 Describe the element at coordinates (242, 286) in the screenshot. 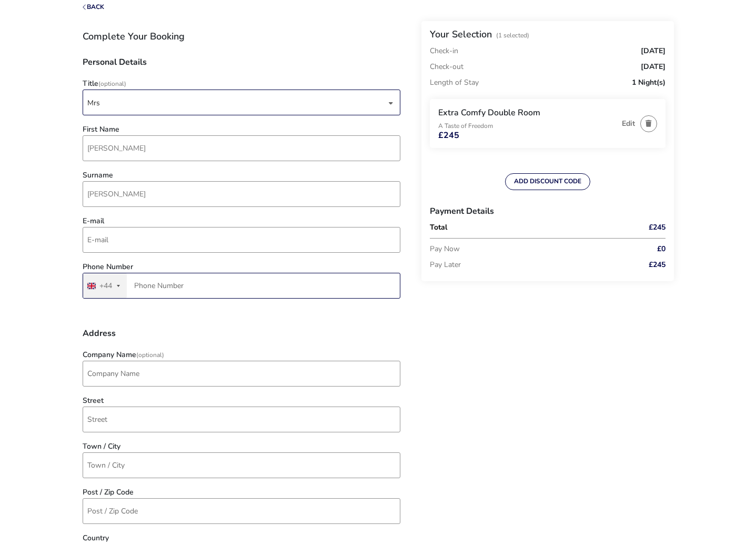

I see `input: Phone Number` at that location.